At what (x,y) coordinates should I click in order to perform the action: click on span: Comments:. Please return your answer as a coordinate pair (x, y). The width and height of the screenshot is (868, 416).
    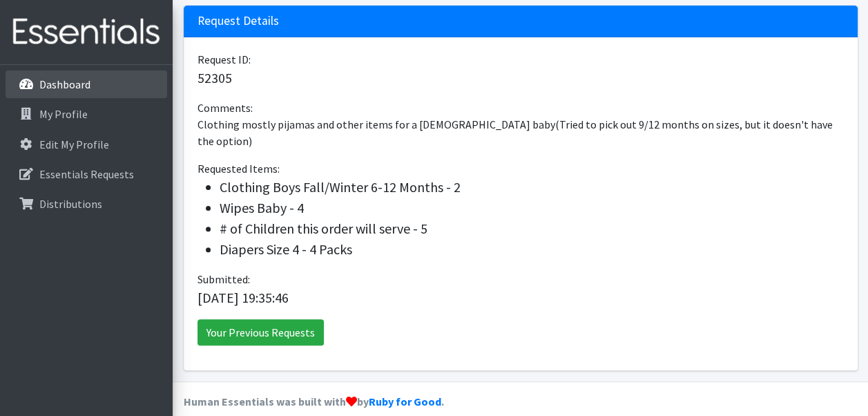
    Looking at the image, I should click on (225, 108).